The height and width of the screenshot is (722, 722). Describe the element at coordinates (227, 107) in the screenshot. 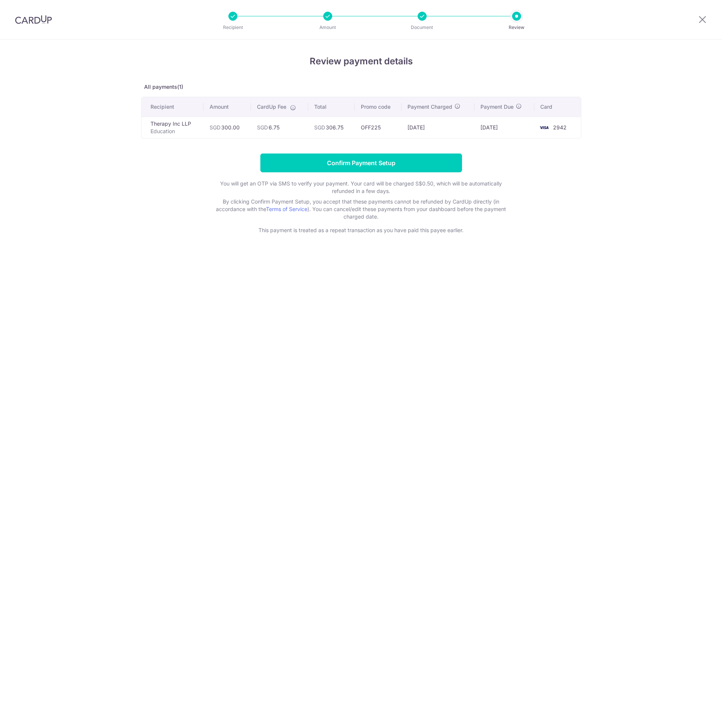

I see `th: Amount` at that location.